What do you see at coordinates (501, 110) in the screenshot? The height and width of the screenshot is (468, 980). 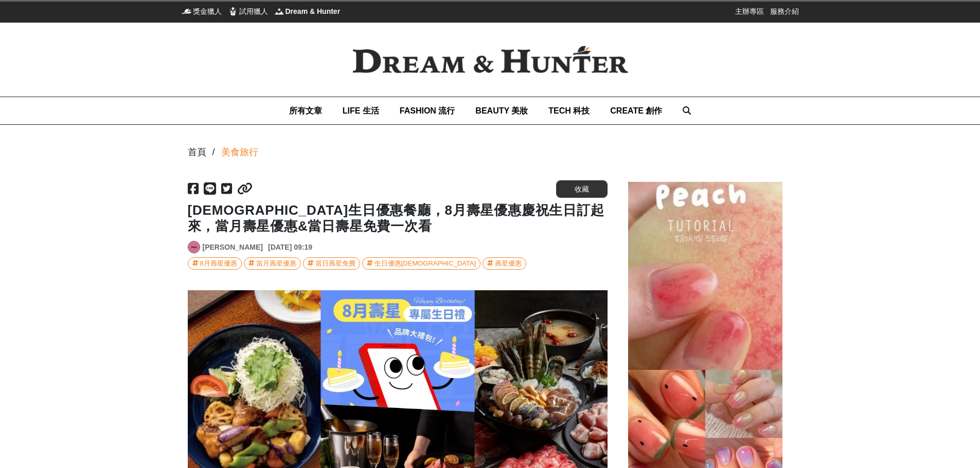 I see `a: BEAUTY 美妝` at bounding box center [501, 110].